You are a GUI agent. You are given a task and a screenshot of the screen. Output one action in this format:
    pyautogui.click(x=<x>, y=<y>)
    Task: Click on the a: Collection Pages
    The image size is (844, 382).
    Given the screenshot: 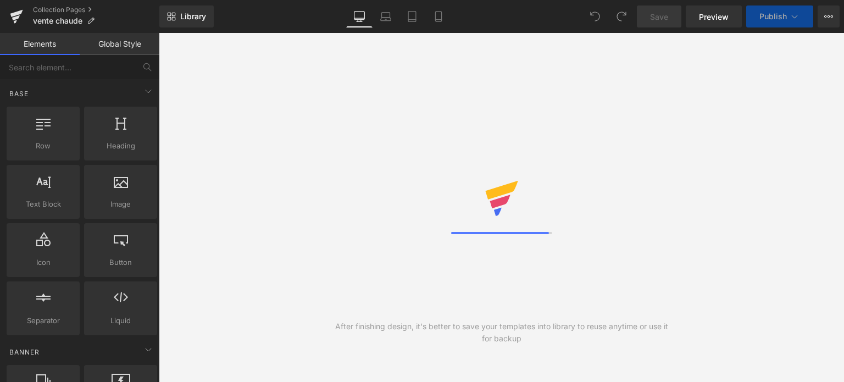 What is the action you would take?
    pyautogui.click(x=96, y=10)
    